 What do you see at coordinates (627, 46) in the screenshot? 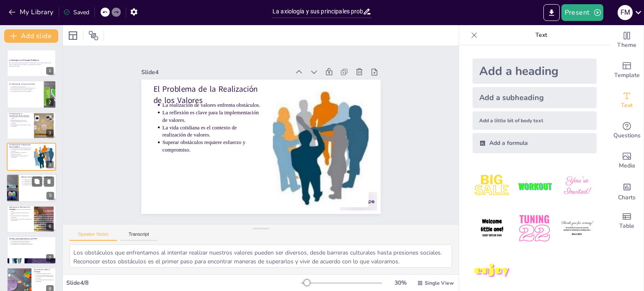
I see `span: Theme` at bounding box center [627, 46].